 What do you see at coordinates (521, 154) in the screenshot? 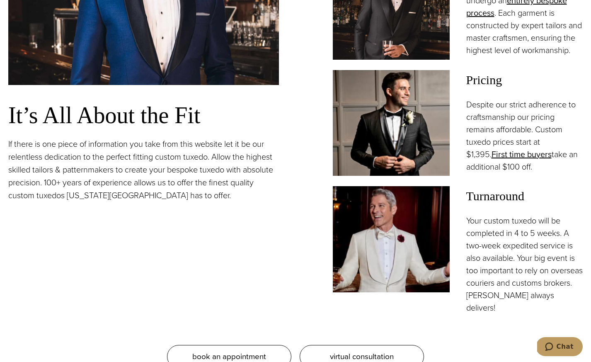
I see `a: First time buyers` at bounding box center [521, 154].